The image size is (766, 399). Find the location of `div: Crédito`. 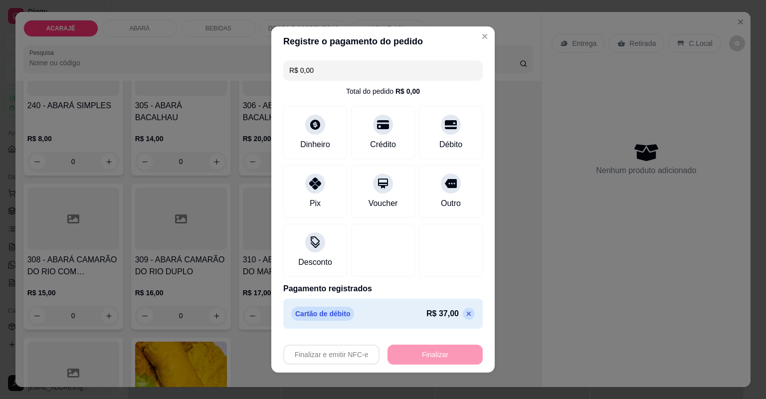

div: Crédito is located at coordinates (383, 145).